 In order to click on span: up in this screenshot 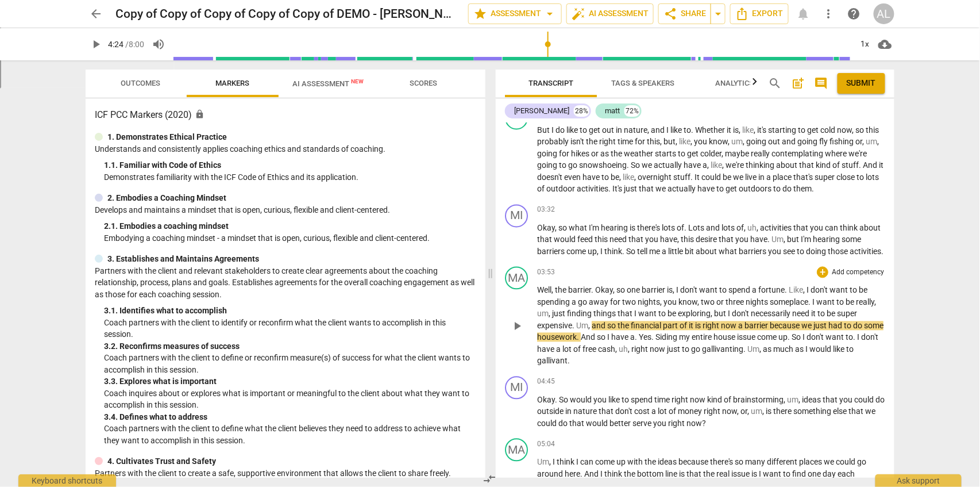, I will do `click(592, 252)`.